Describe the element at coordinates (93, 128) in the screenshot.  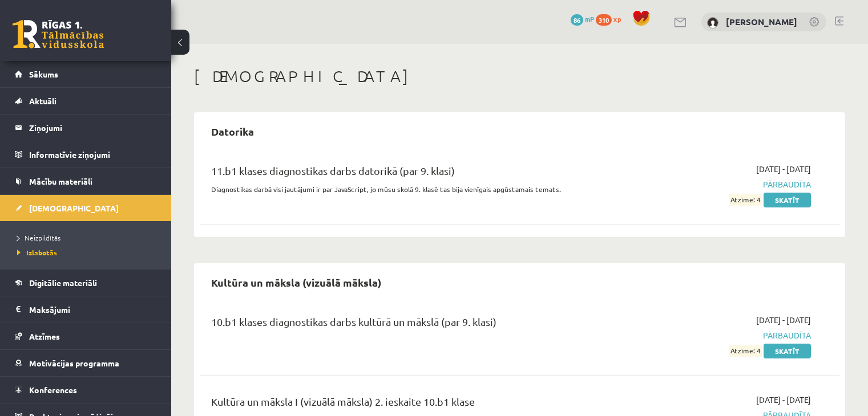
I see `legend: Ziņojumi` at that location.